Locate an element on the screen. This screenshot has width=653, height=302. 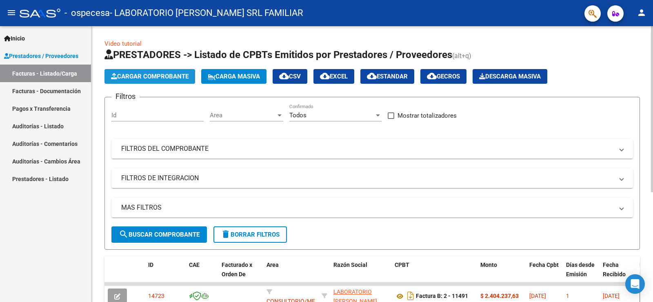
mat-panel-title: FILTROS DEL COMPROBANTE is located at coordinates (367, 149).